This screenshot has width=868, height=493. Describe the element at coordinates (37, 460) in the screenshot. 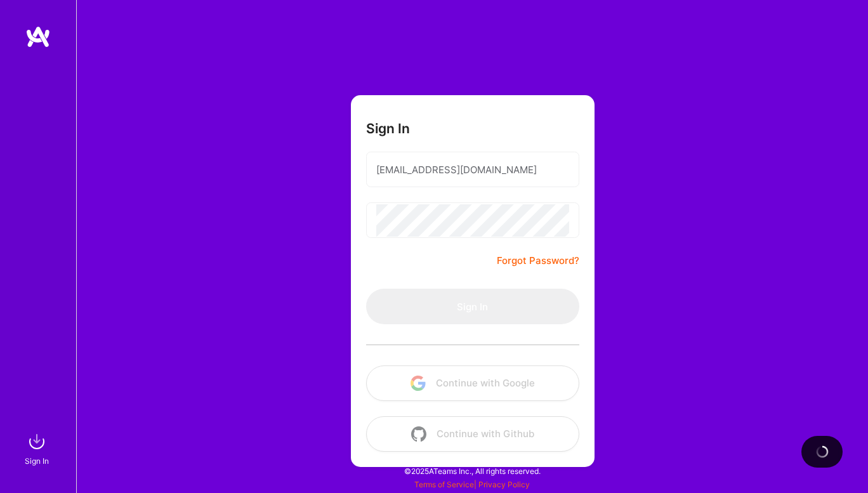

I see `div: Sign In` at that location.